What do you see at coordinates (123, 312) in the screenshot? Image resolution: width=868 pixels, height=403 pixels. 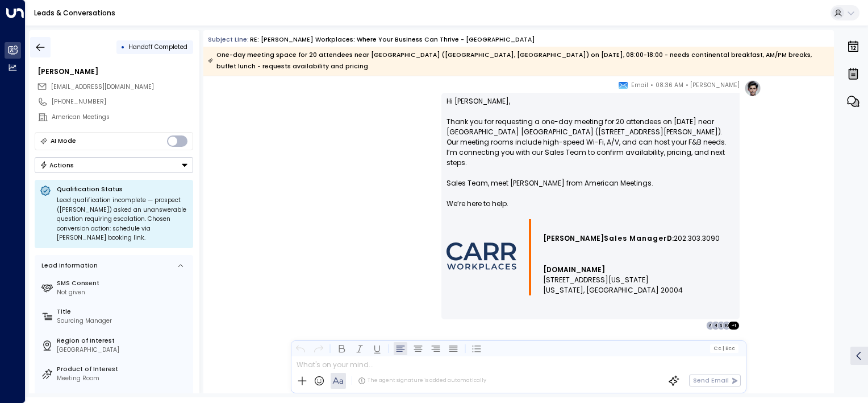 I see `label: Title` at bounding box center [123, 312].